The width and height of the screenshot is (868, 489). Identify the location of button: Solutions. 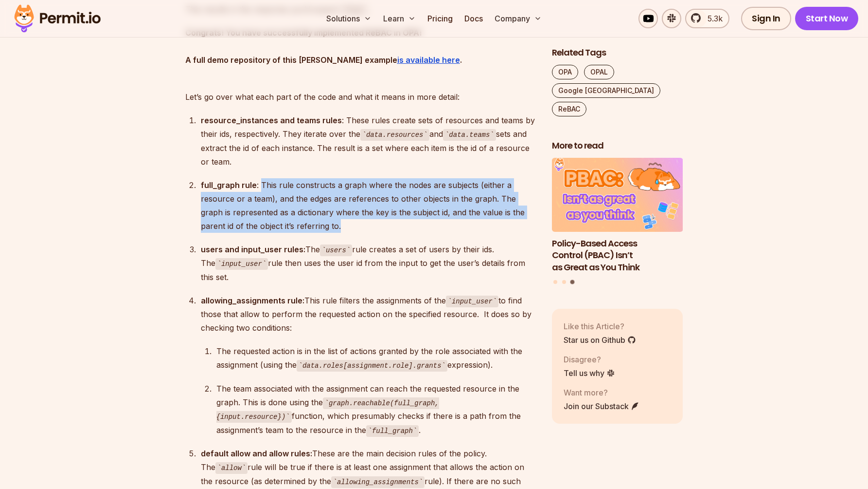
(349, 18).